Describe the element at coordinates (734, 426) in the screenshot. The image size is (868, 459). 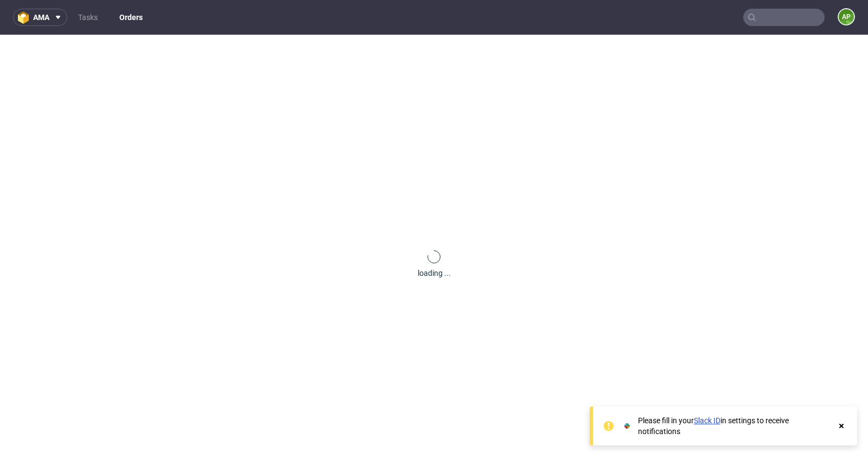
I see `div: Please fill in your in settings to receive notifications` at that location.